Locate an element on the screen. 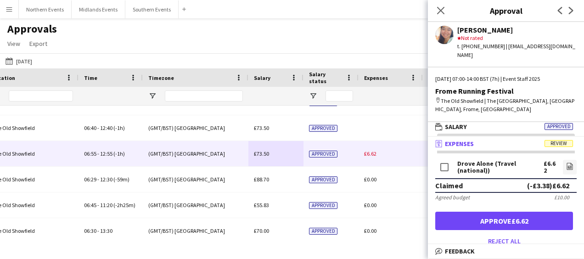 The height and width of the screenshot is (259, 584). span: 12:40 is located at coordinates (106, 128).